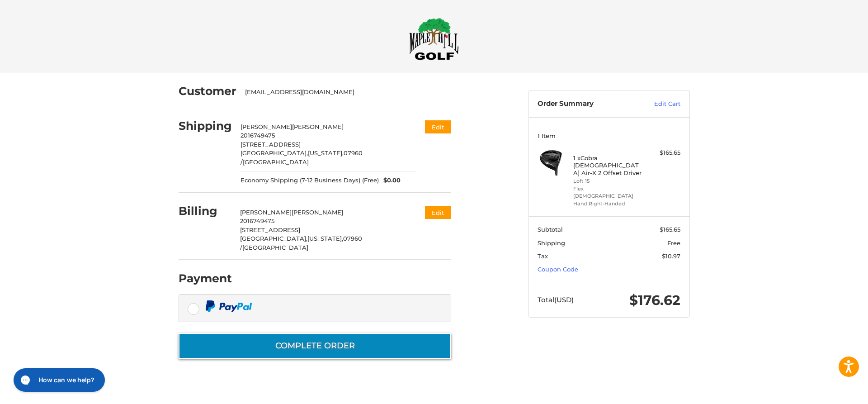 This screenshot has height=404, width=868. What do you see at coordinates (229, 306) in the screenshot?
I see `img: PayPal icon` at bounding box center [229, 306].